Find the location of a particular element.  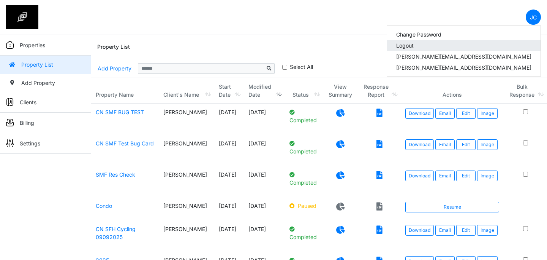

th: Response Report: activate to sort column ascending is located at coordinates (380, 90).